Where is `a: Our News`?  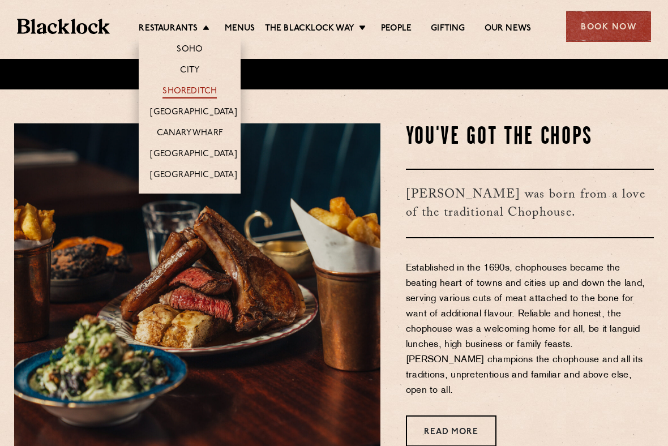 a: Our News is located at coordinates (508, 29).